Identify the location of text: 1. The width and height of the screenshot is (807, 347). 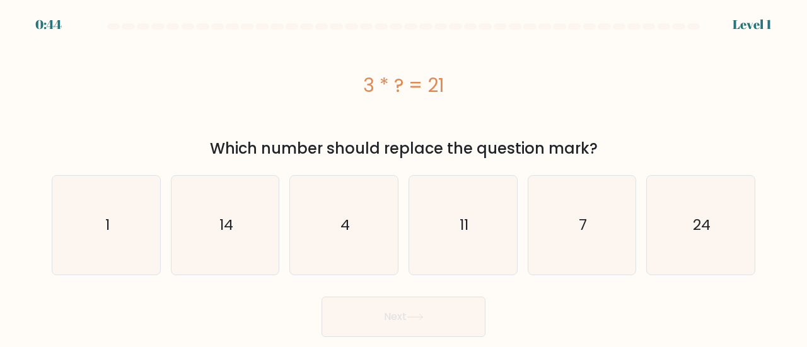
(107, 225).